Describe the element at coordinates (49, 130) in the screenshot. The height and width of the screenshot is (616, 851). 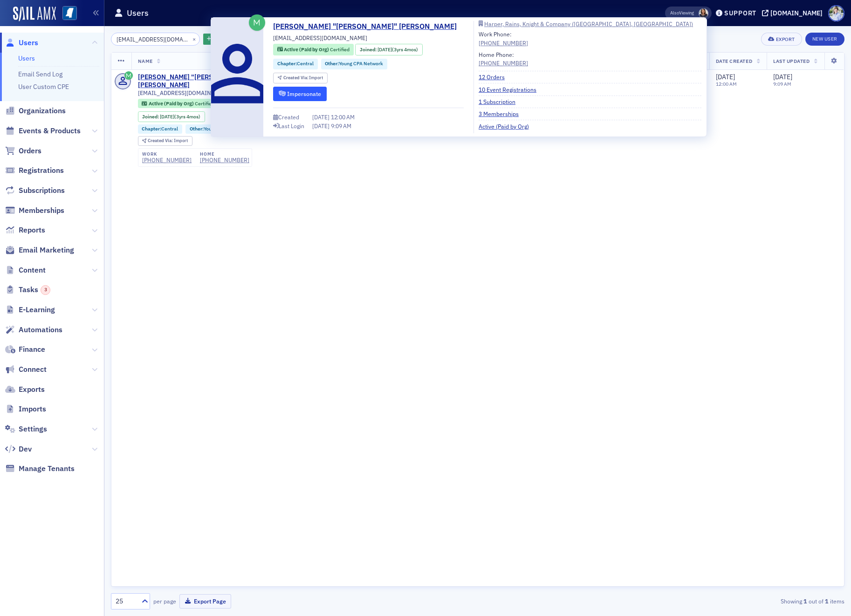
I see `span: Events & Products` at that location.